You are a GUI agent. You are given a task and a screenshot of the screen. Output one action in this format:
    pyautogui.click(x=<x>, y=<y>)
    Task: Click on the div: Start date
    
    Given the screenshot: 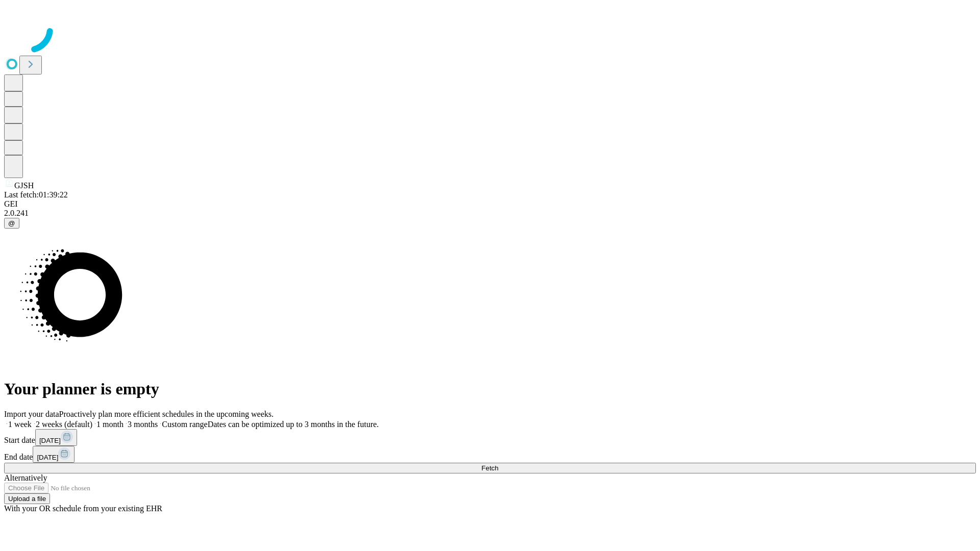 What is the action you would take?
    pyautogui.click(x=490, y=437)
    